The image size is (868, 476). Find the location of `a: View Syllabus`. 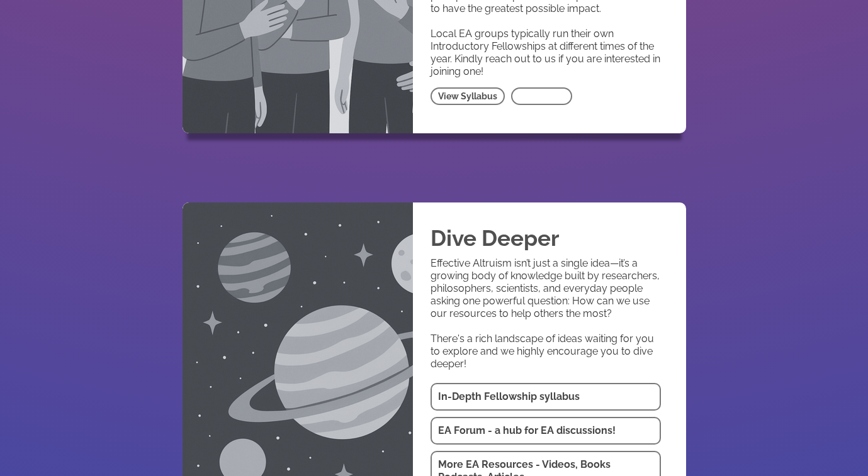

a: View Syllabus is located at coordinates (468, 96).